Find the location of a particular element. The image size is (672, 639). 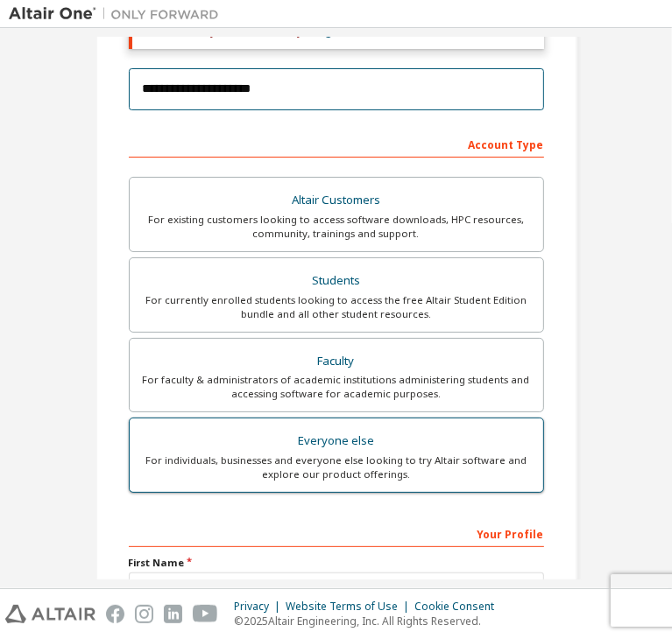

div: Privacy is located at coordinates (259, 606).